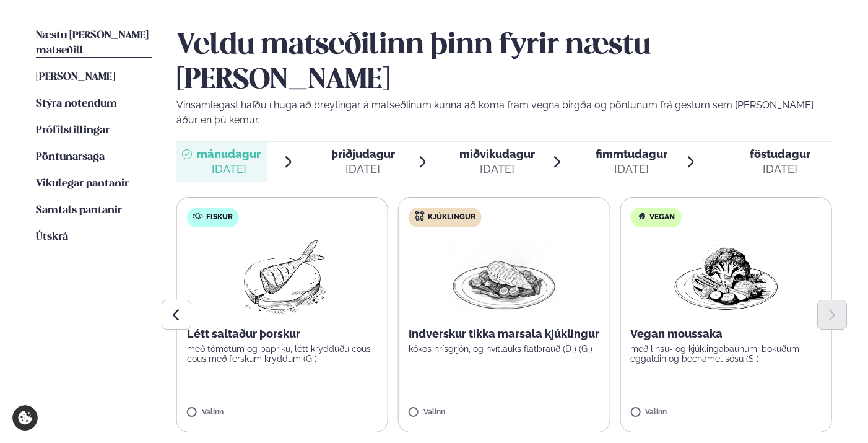 This screenshot has height=443, width=868. What do you see at coordinates (76, 104) in the screenshot?
I see `a: Stýra notendum` at bounding box center [76, 104].